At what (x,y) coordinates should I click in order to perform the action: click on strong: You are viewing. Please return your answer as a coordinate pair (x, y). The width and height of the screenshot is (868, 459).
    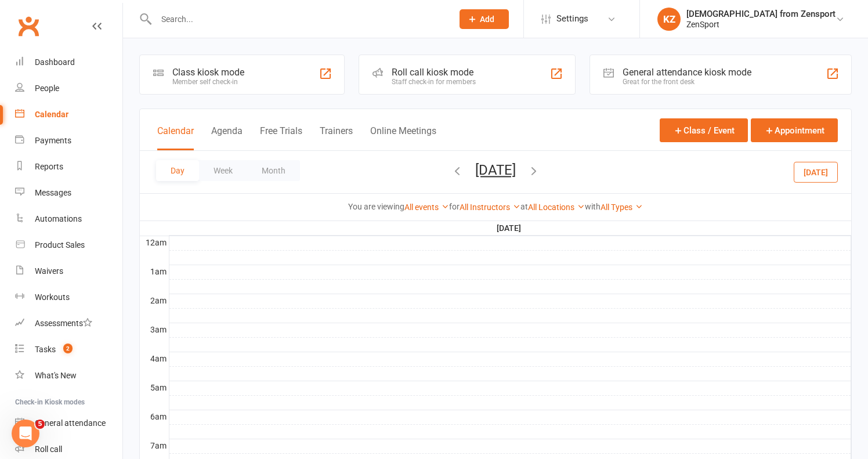
    Looking at the image, I should click on (376, 207).